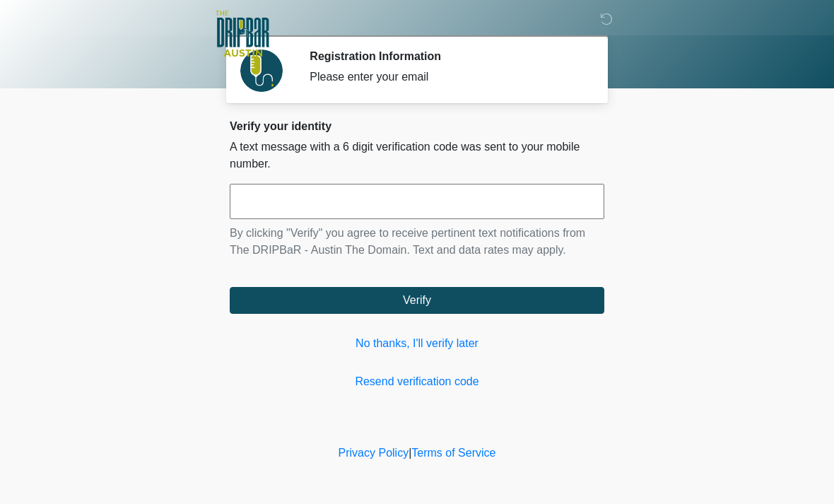 Image resolution: width=834 pixels, height=504 pixels. I want to click on button: Verify, so click(417, 301).